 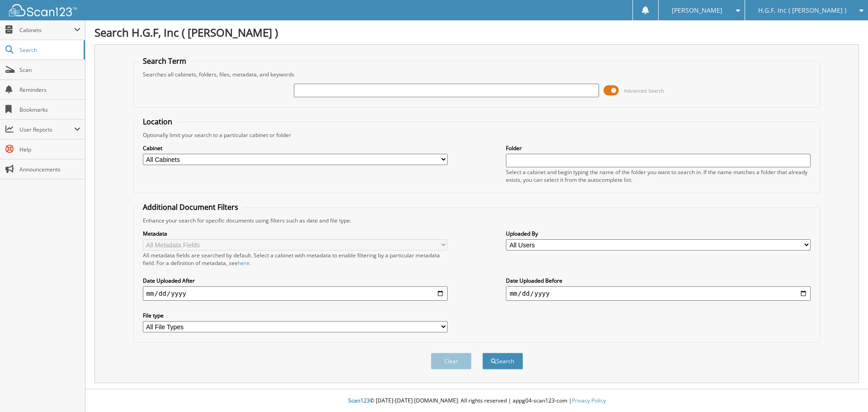 I want to click on span: Bookmarks, so click(x=50, y=110).